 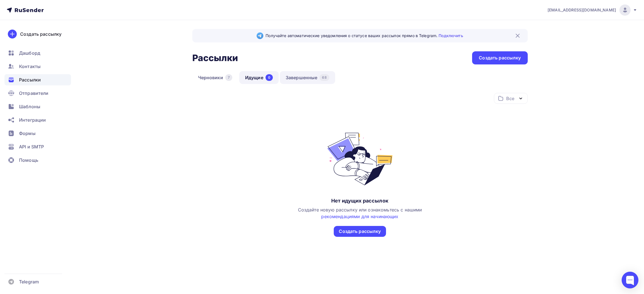 What do you see at coordinates (307, 78) in the screenshot?
I see `a: Завершенные68` at bounding box center [307, 78].